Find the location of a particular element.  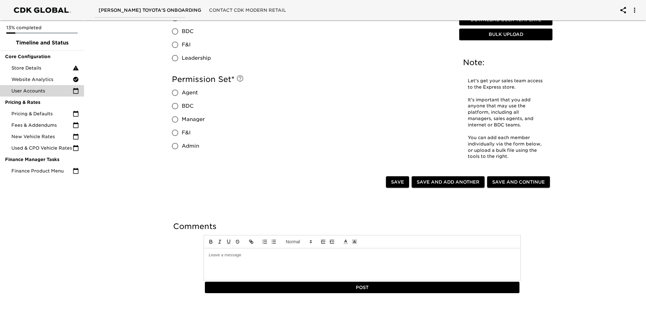

button: Save and Continue is located at coordinates (519, 182).